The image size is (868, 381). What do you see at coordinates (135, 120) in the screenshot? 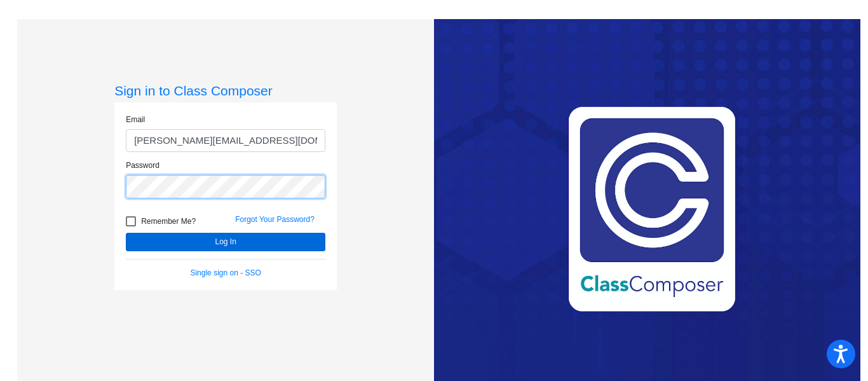
I see `label: Email` at bounding box center [135, 120].